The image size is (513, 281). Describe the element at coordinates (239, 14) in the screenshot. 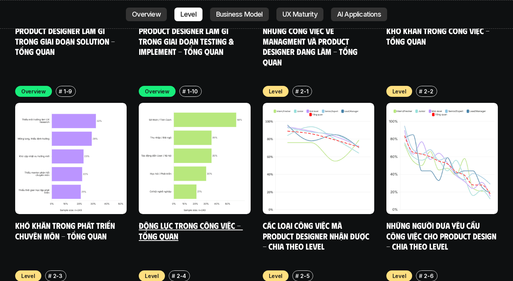

I see `a: Business Model` at that location.